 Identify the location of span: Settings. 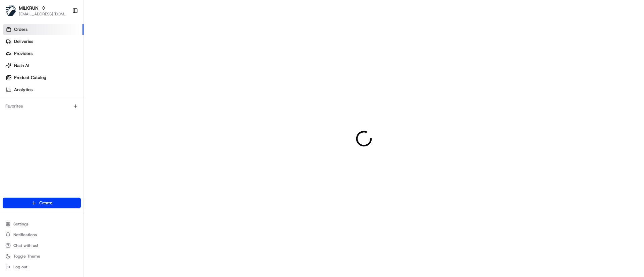
(21, 224).